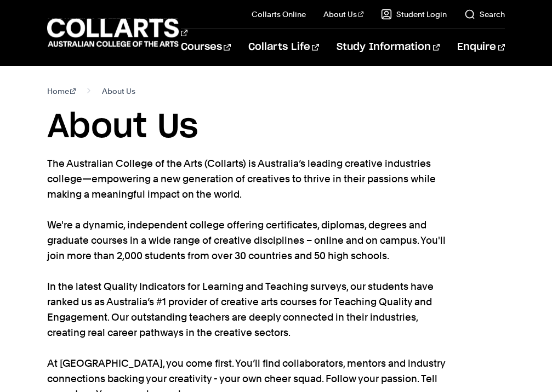 The width and height of the screenshot is (552, 392). I want to click on a: Collarts Life, so click(283, 47).